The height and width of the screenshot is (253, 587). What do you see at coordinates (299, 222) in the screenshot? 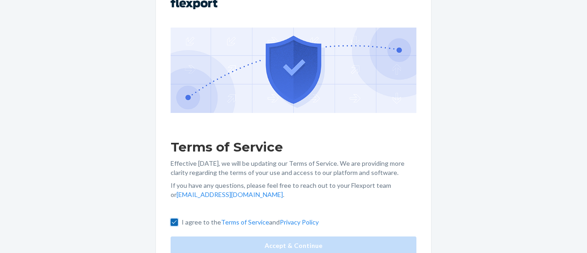
I see `a: Privacy Policy` at bounding box center [299, 222].